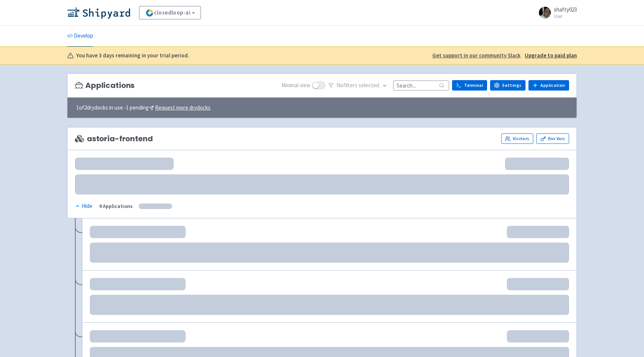 The width and height of the screenshot is (644, 357). What do you see at coordinates (170, 13) in the screenshot?
I see `a: closedloop-ai` at bounding box center [170, 13].